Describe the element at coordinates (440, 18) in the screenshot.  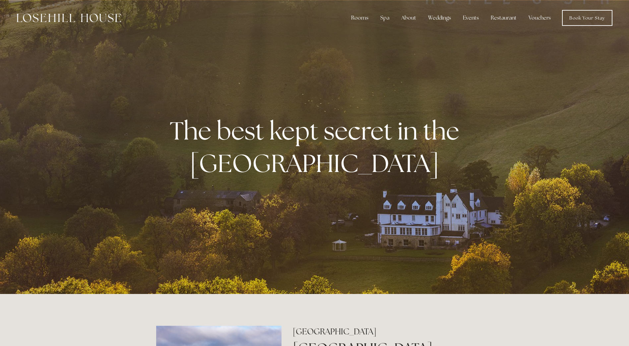
I see `div: Weddings` at that location.